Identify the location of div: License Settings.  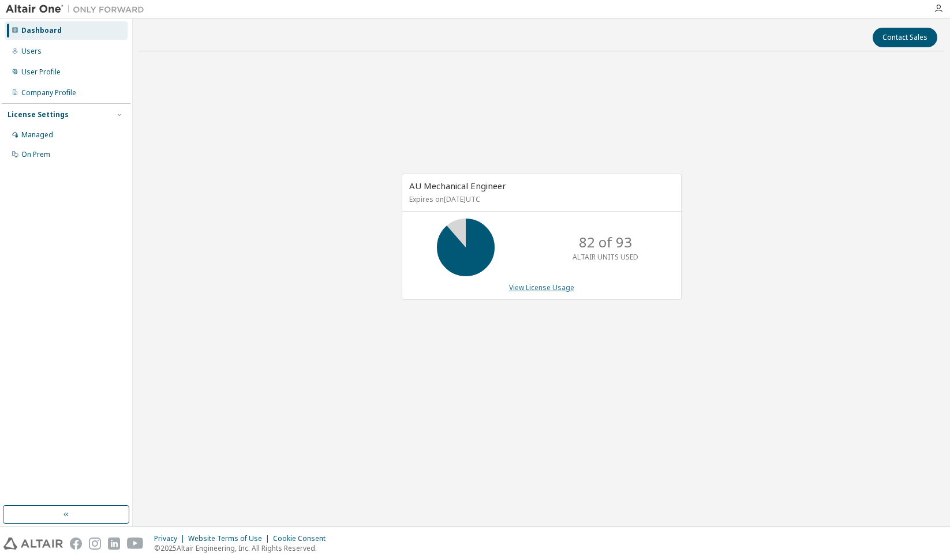
(38, 115).